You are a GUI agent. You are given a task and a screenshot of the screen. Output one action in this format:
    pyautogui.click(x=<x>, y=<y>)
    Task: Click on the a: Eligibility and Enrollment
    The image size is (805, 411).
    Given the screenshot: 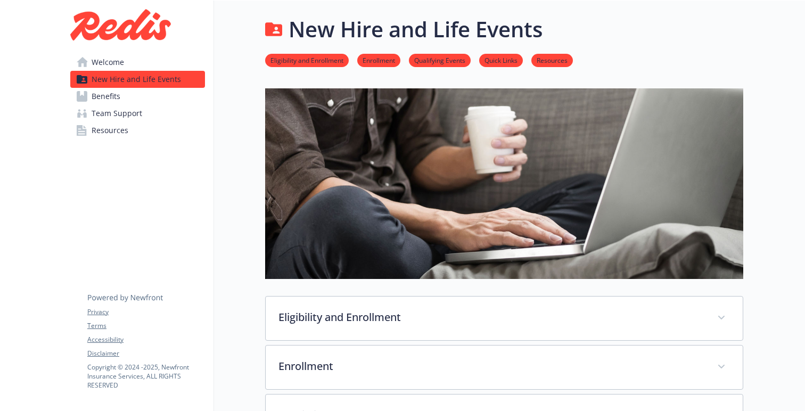 What is the action you would take?
    pyautogui.click(x=307, y=60)
    